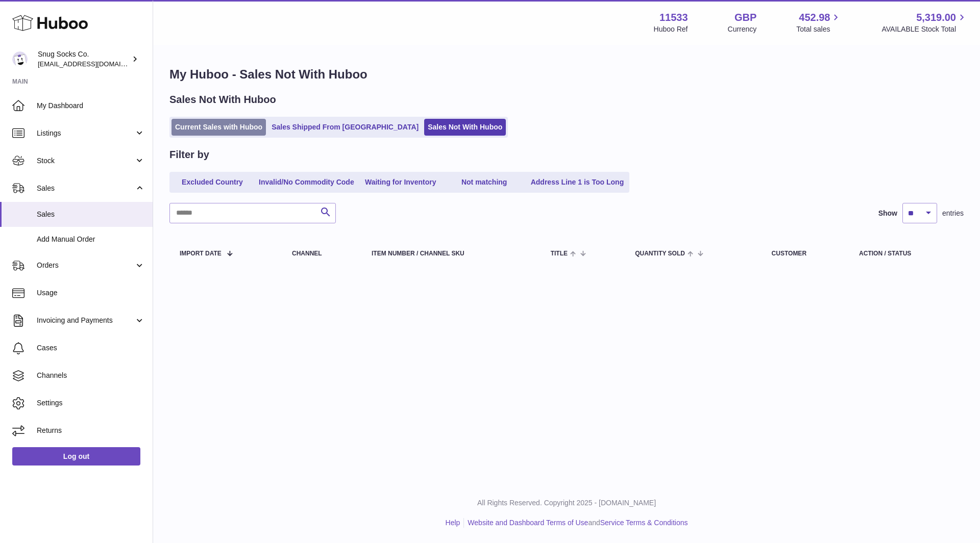 The height and width of the screenshot is (543, 980). What do you see at coordinates (86, 161) in the screenshot?
I see `span: Stock` at bounding box center [86, 161].